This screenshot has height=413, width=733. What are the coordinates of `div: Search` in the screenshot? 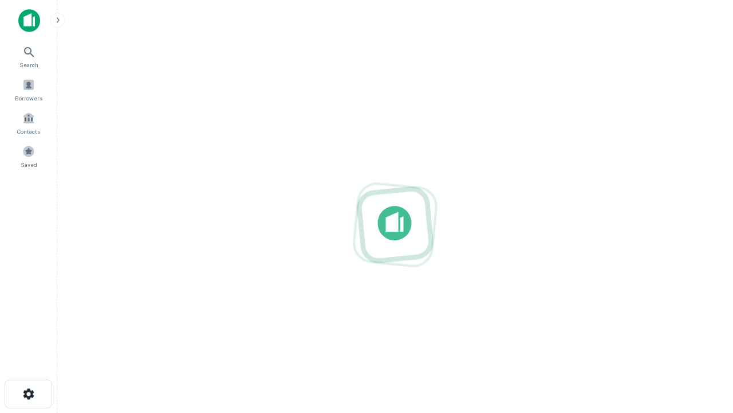 It's located at (29, 56).